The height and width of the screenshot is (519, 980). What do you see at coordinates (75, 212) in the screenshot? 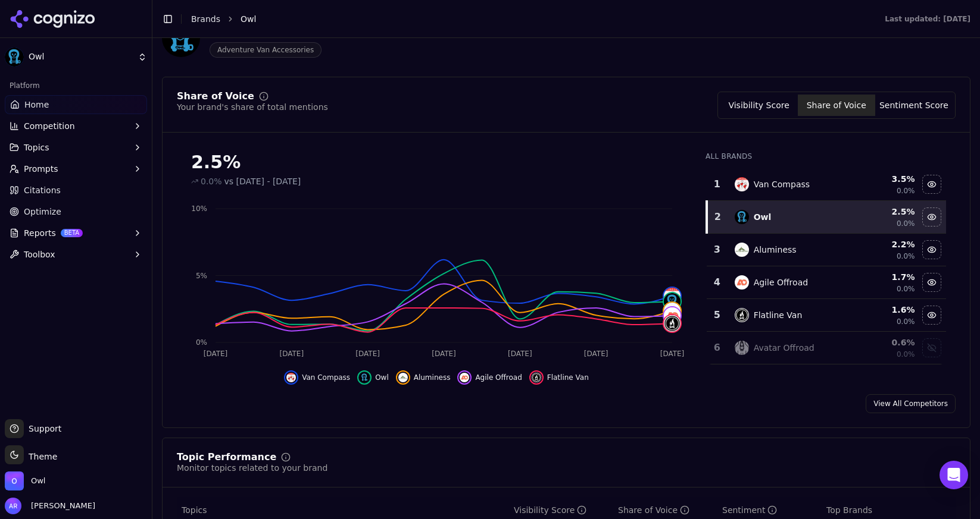
I see `a: Optimize` at bounding box center [75, 212].